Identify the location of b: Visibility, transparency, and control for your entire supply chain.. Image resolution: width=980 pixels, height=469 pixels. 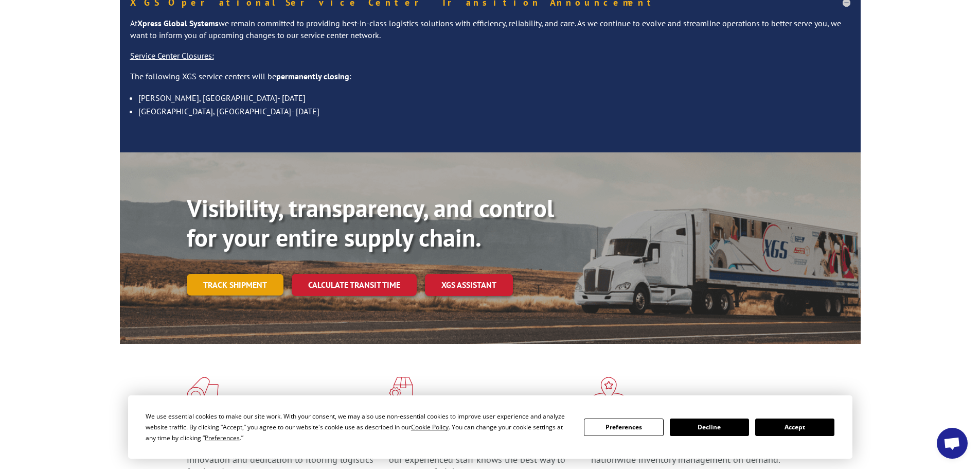
(370, 223).